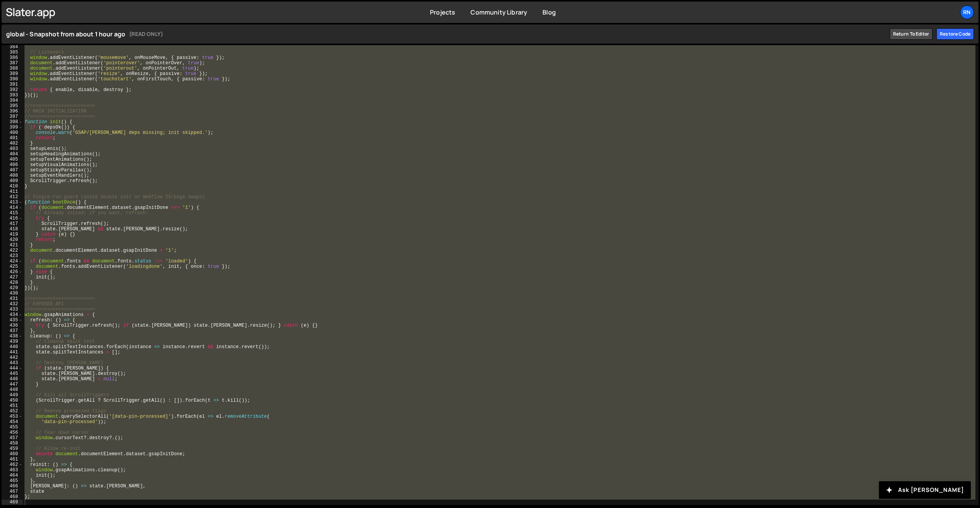  What do you see at coordinates (12, 487) in the screenshot?
I see `div: 466` at bounding box center [12, 487].